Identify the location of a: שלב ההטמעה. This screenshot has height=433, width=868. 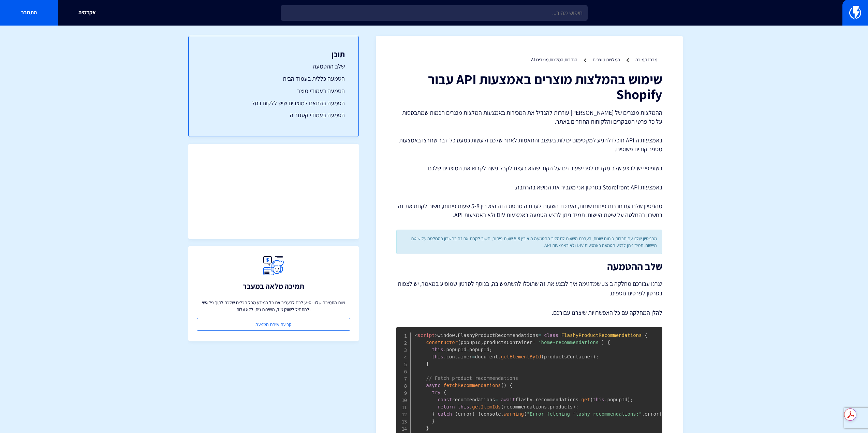
(273, 67).